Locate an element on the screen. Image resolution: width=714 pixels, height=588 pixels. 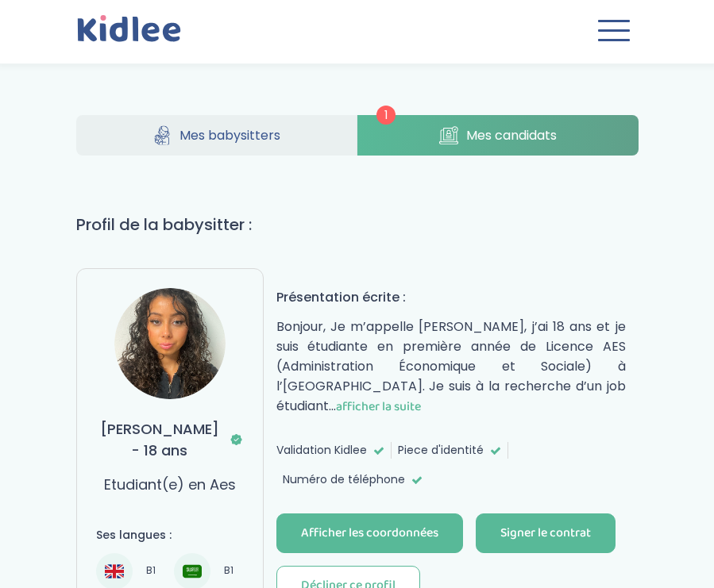
span: Mes babysitters is located at coordinates (230, 135).